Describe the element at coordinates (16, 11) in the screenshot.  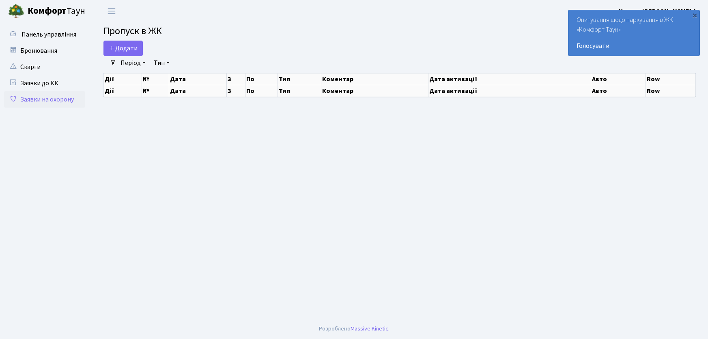
I see `img: logo.png` at that location.